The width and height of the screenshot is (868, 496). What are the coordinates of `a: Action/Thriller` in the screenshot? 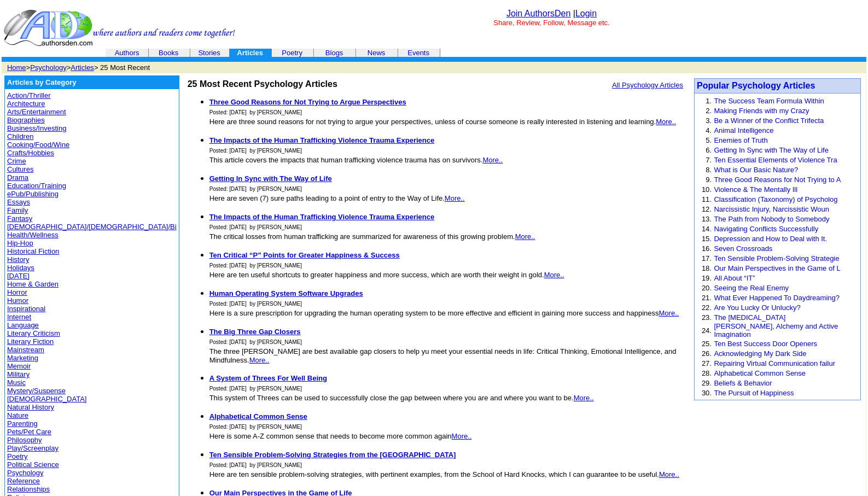 It's located at (28, 95).